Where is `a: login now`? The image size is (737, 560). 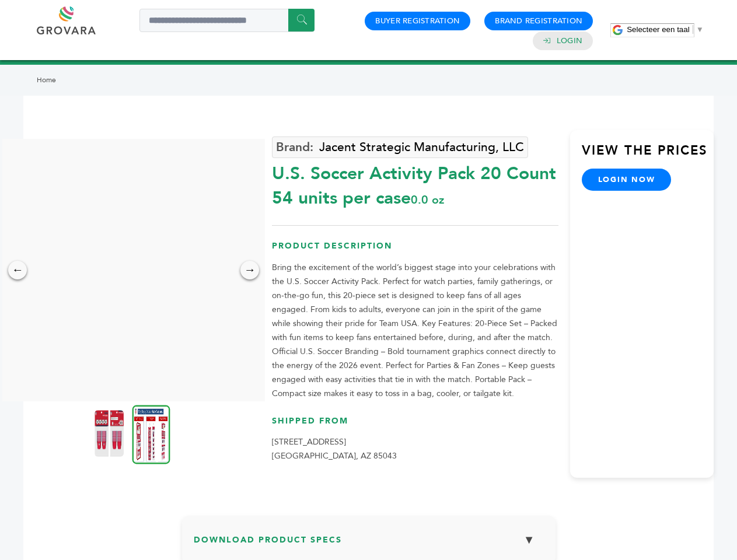 a: login now is located at coordinates (627, 180).